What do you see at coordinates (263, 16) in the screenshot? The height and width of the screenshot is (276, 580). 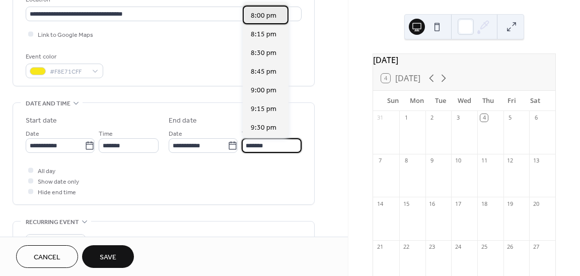 I see `span: 8:00 pm` at bounding box center [263, 16].